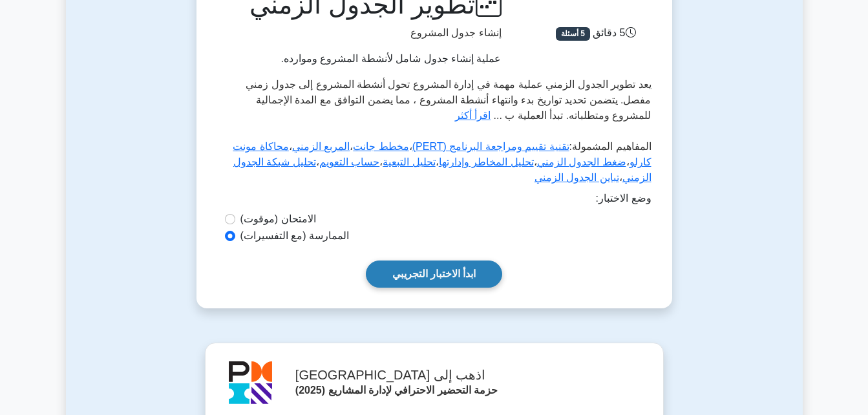 This screenshot has height=415, width=868. I want to click on span: 5 أسئلة, so click(573, 34).